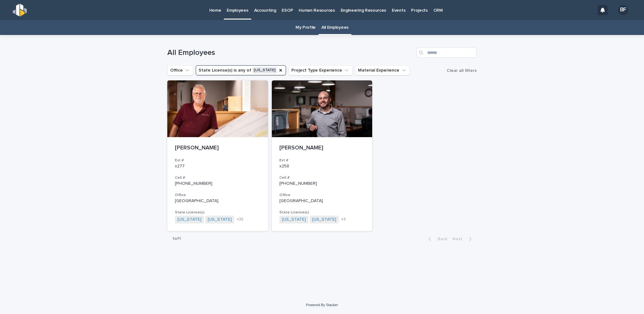  What do you see at coordinates (463, 239) in the screenshot?
I see `button: Next` at bounding box center [463, 239].